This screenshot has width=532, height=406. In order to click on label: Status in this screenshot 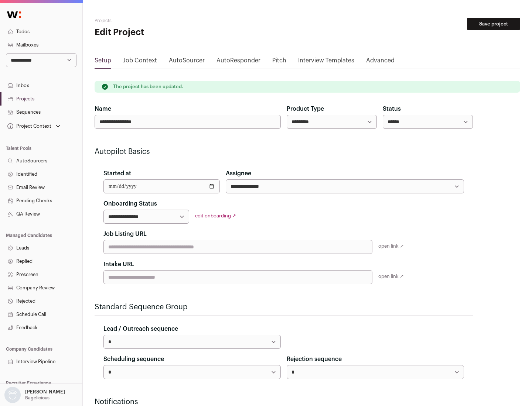, I will do `click(392, 109)`.